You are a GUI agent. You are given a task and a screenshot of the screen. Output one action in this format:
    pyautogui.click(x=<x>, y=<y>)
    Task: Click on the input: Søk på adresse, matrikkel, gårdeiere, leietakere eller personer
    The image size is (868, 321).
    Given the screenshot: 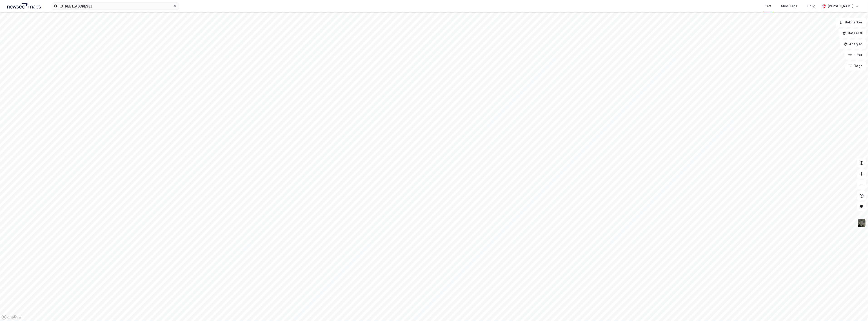 What is the action you would take?
    pyautogui.click(x=115, y=6)
    